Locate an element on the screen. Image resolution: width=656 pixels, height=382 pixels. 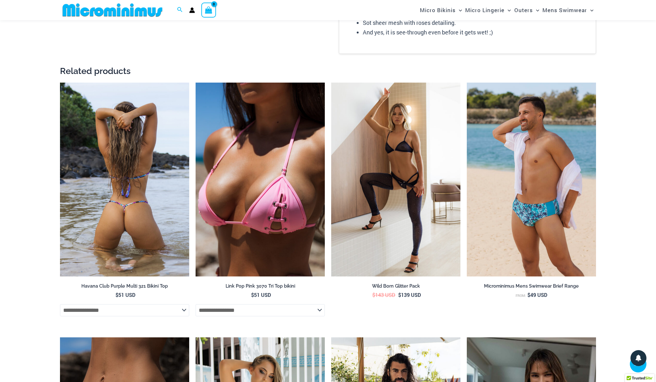
a: Havana Club Purple Multi 321 Top 01Havana Club Purple Multi 321 Top 451 Bottom 03Havana Club Purp... is located at coordinates (124, 180).